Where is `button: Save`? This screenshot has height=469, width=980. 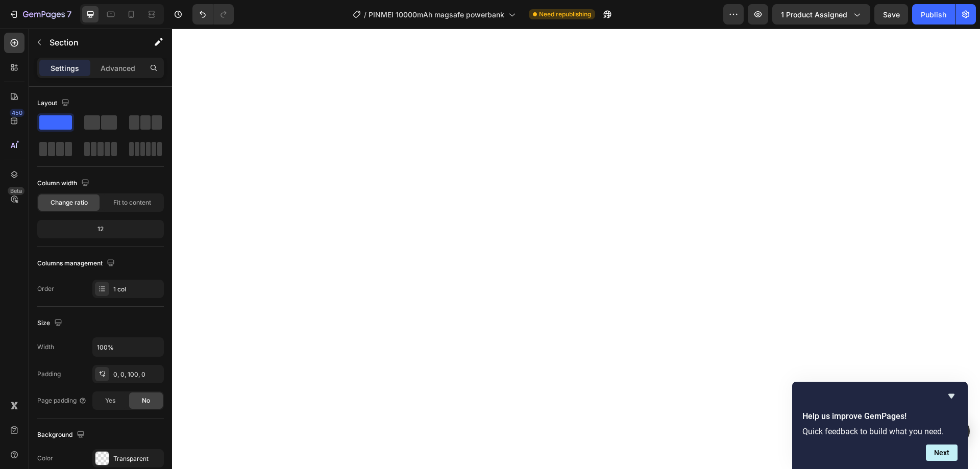
button: Save is located at coordinates (891, 14).